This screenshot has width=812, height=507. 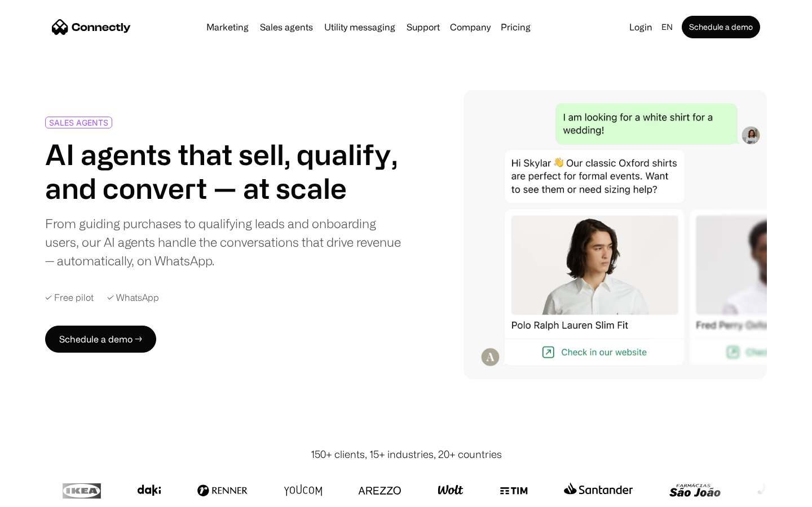 I want to click on a: Sales agents, so click(x=286, y=27).